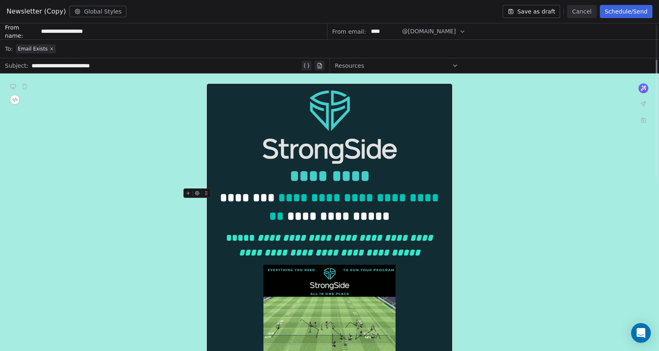  What do you see at coordinates (349, 32) in the screenshot?
I see `span: From email:` at bounding box center [349, 32].